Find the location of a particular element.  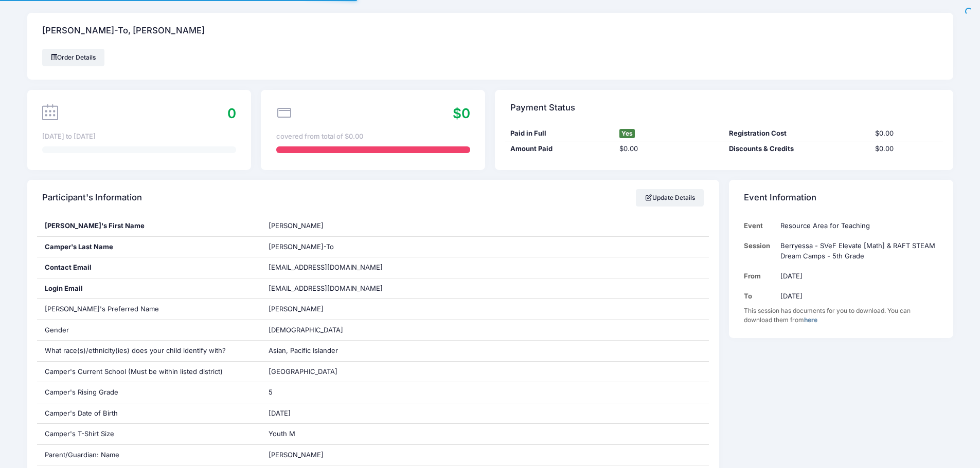

div: Camper's T-Shirt Size is located at coordinates (148, 435).